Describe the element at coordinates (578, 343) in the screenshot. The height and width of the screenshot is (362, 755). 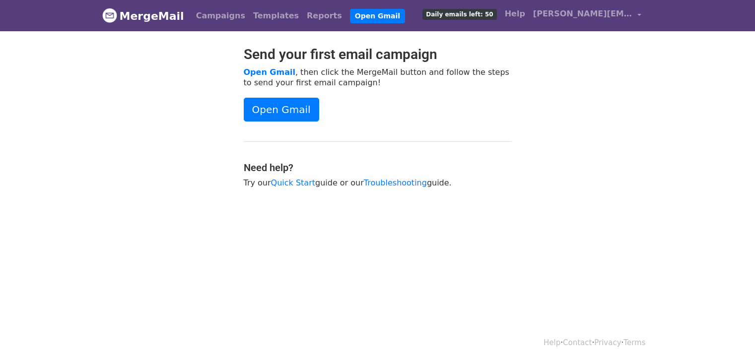
I see `a: Contact` at that location.